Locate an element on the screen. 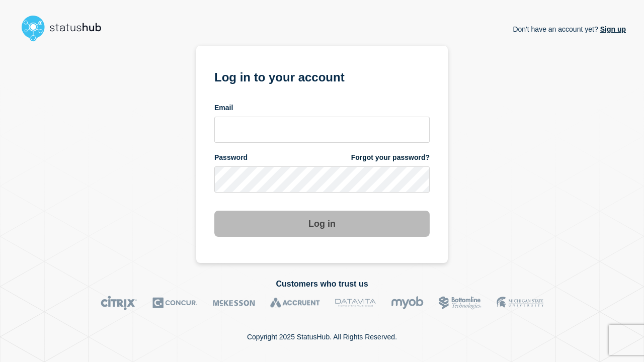  img: Concur logo is located at coordinates (175, 303).